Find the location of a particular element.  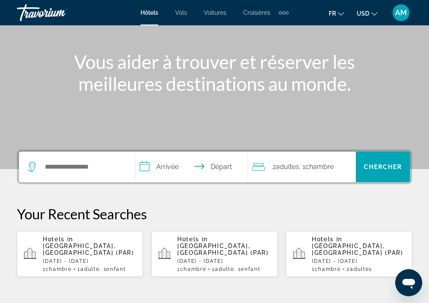

button: Chercher is located at coordinates (383, 167).